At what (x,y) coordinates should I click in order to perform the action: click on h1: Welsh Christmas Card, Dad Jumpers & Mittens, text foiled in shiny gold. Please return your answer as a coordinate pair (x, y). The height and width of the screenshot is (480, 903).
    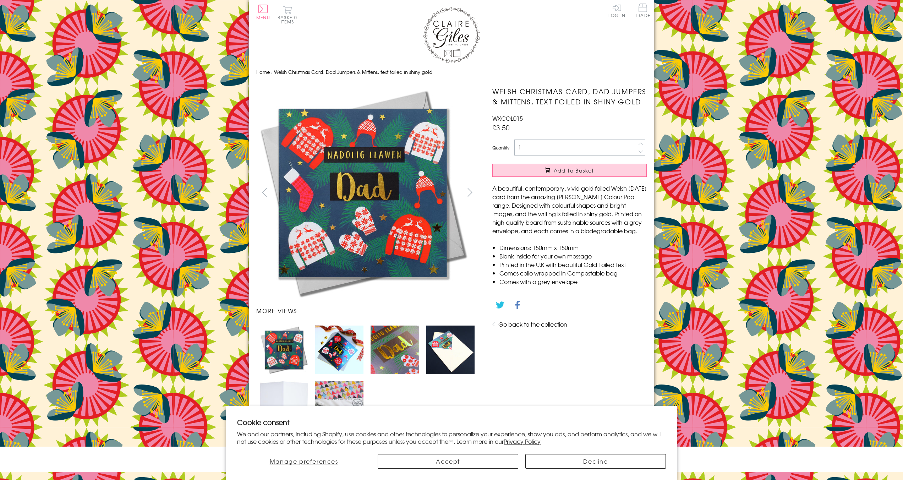
    Looking at the image, I should click on (570, 97).